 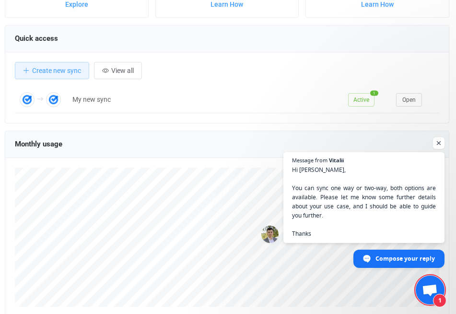 What do you see at coordinates (409, 99) in the screenshot?
I see `a: Open` at bounding box center [409, 99].